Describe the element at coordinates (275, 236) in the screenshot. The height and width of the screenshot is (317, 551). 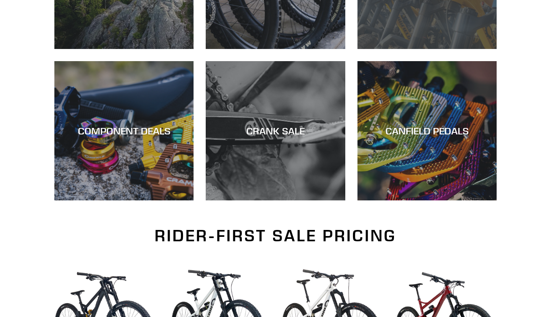
I see `h2: RIDER-FIRST SALE PRICING` at that location.